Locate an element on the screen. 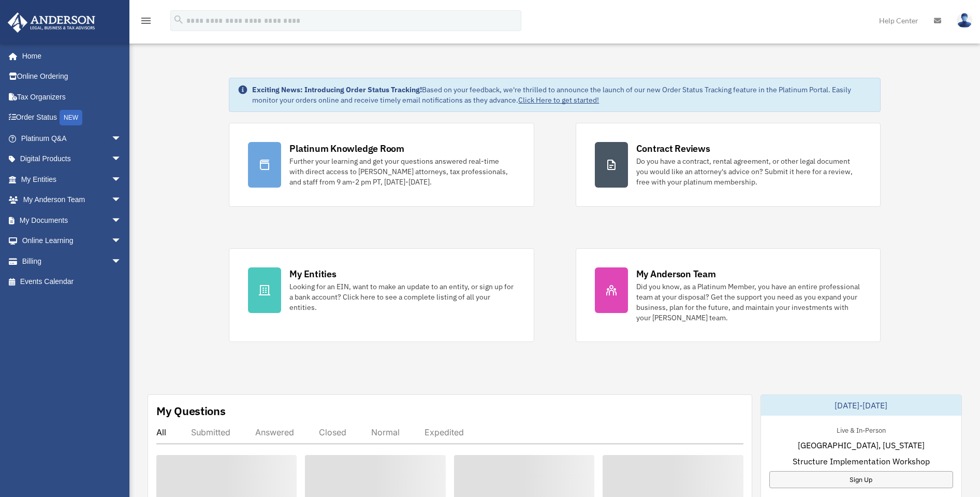 This screenshot has height=497, width=980. a: My Anderson Teamarrow_drop_down is located at coordinates (72, 200).